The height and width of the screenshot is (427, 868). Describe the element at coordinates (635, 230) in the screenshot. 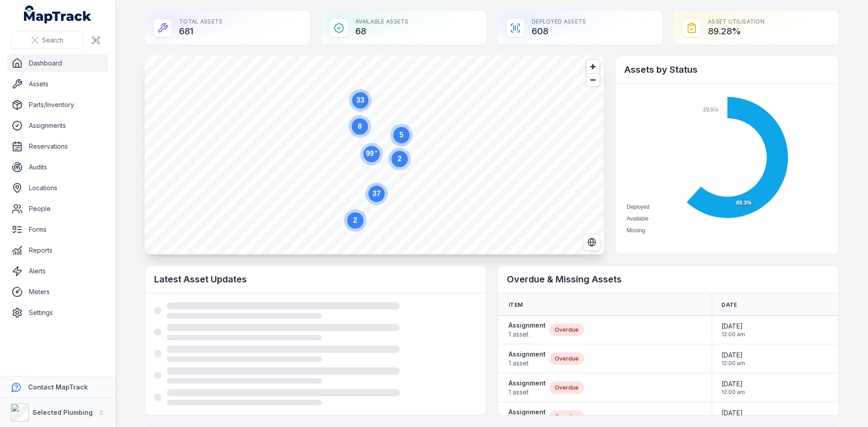

I see `span: Missing` at that location.